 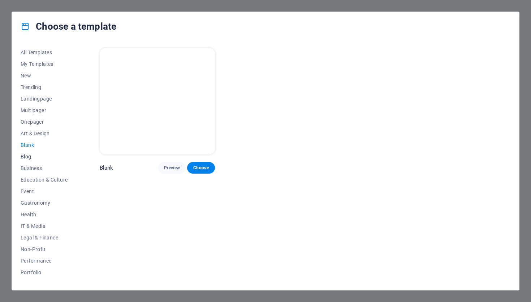 I want to click on span: My Templates, so click(x=44, y=64).